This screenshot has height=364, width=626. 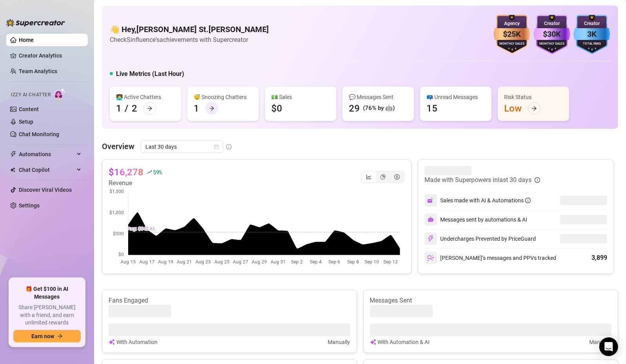 I want to click on img: Chat Copilot, so click(x=13, y=170).